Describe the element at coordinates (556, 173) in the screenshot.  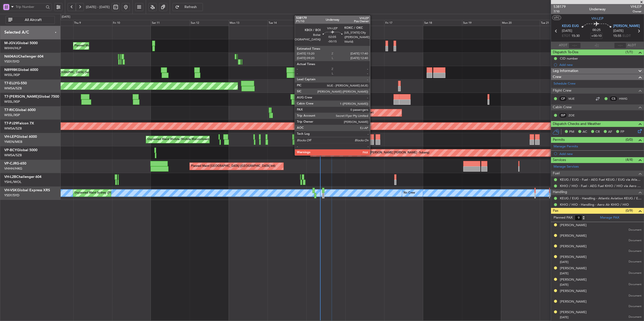
I see `span: Fuel` at that location.